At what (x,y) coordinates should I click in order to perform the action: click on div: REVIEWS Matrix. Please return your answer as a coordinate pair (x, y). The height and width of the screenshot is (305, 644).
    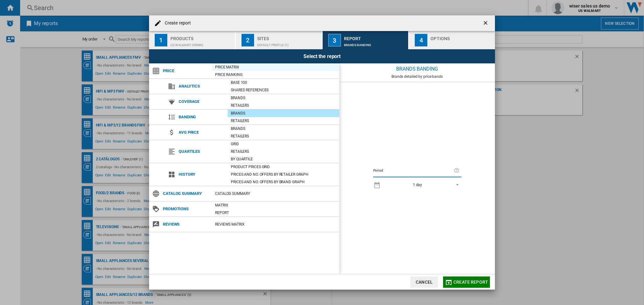
    Looking at the image, I should click on (275, 225).